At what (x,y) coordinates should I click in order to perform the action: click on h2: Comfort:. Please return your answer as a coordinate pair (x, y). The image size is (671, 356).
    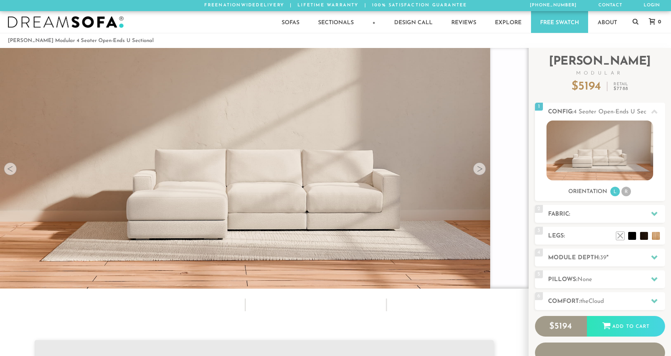
    Looking at the image, I should click on (606, 301).